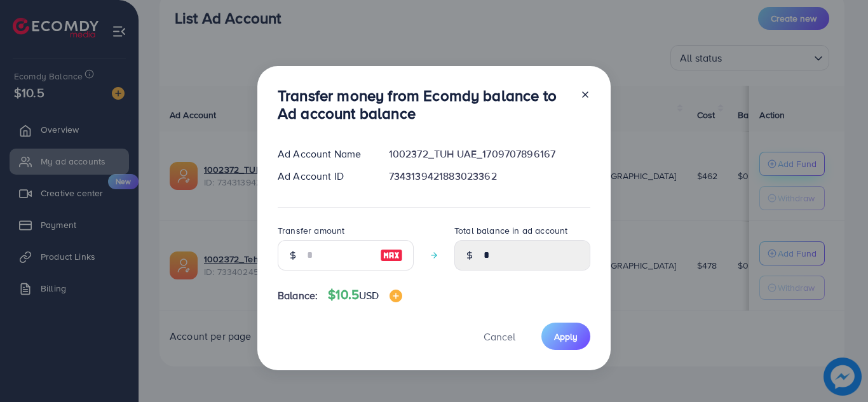 This screenshot has height=402, width=868. What do you see at coordinates (511, 231) in the screenshot?
I see `label: Total balance in ad account` at bounding box center [511, 231].